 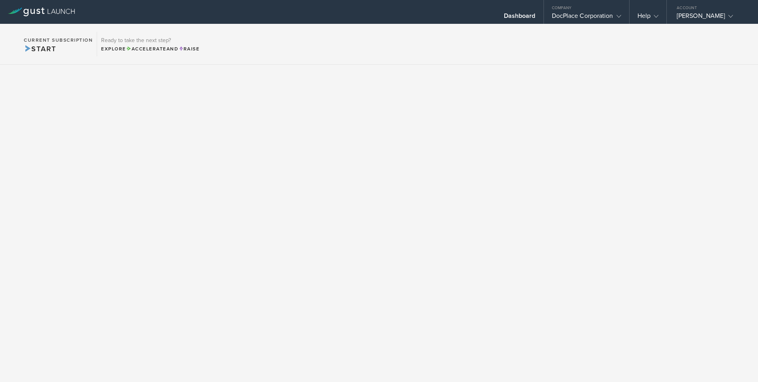 What do you see at coordinates (58, 40) in the screenshot?
I see `h2: Current Subscription` at bounding box center [58, 40].